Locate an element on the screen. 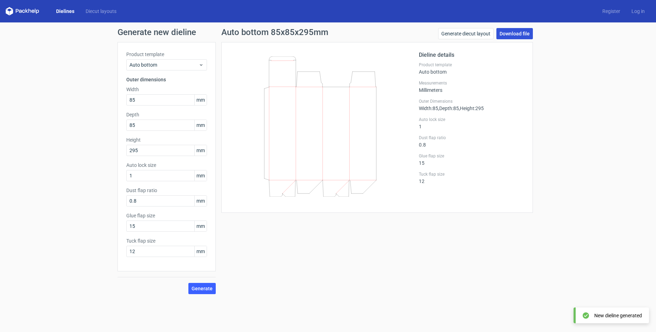 This screenshot has height=332, width=656. span: Generate is located at coordinates (202, 289).